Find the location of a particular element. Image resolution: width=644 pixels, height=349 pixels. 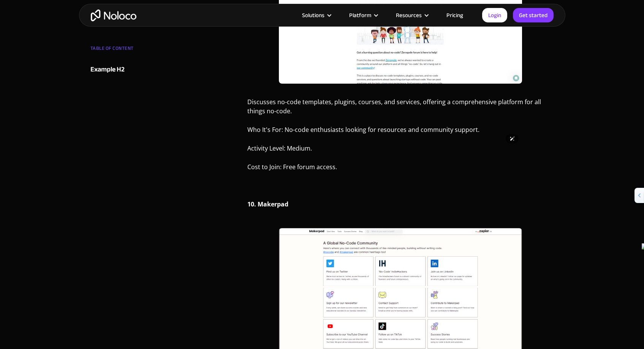

a: Login is located at coordinates (495, 15).